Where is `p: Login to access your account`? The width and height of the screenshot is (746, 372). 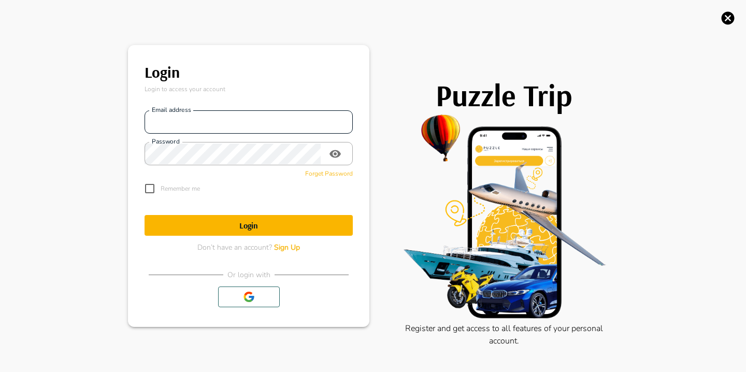 p: Login to access your account is located at coordinates (249, 89).